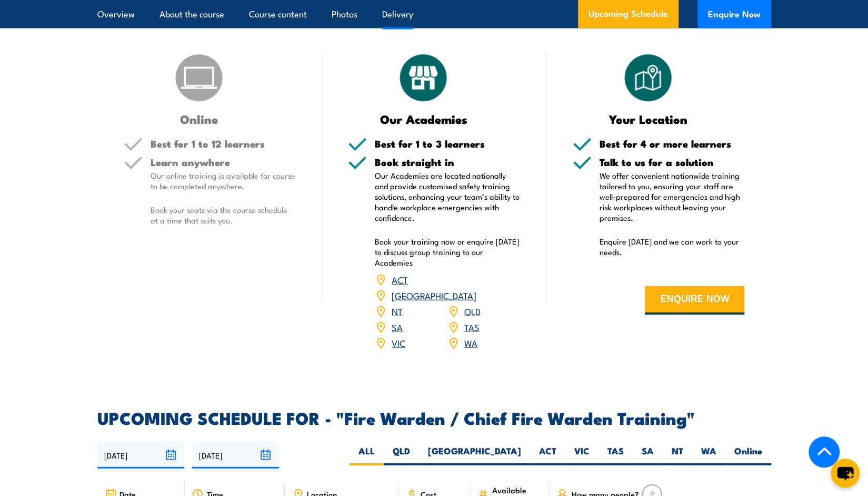 The width and height of the screenshot is (868, 496). Describe the element at coordinates (695, 300) in the screenshot. I see `button: ENQUIRE NOW` at that location.